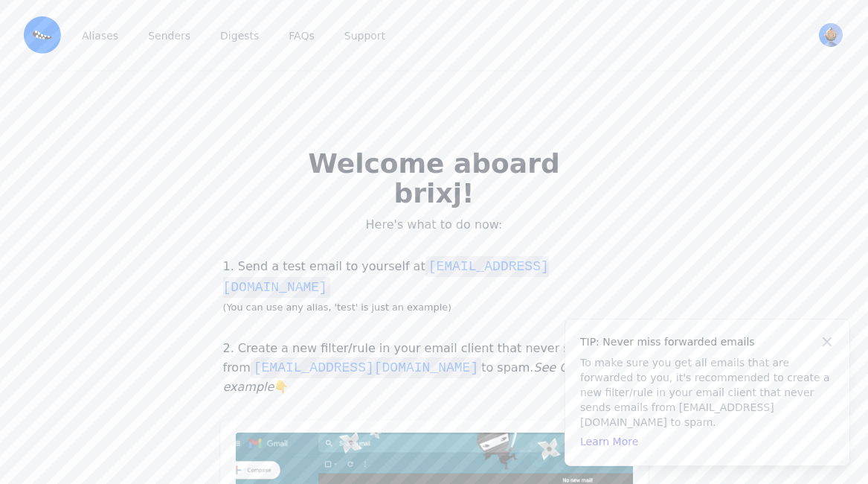 The image size is (868, 484). I want to click on img: brixj's Avatar, so click(831, 35).